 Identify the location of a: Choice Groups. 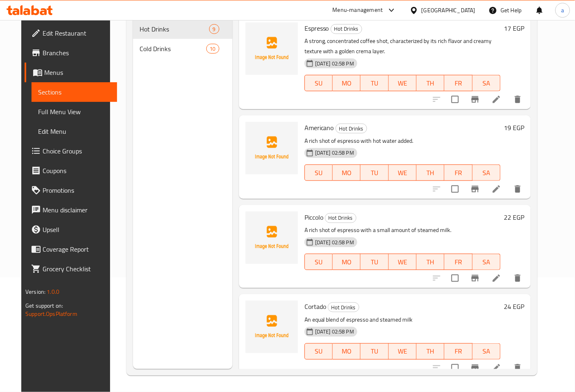
(71, 151).